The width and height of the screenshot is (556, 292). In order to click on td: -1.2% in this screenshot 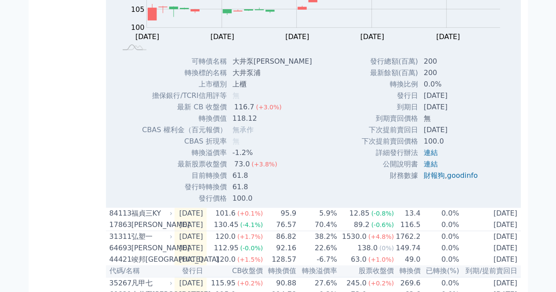, I will do `click(273, 153)`.